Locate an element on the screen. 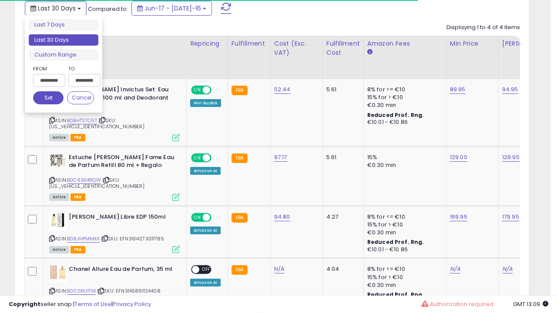  div: Displaying 1 to 4 of 4 items is located at coordinates (483, 27).